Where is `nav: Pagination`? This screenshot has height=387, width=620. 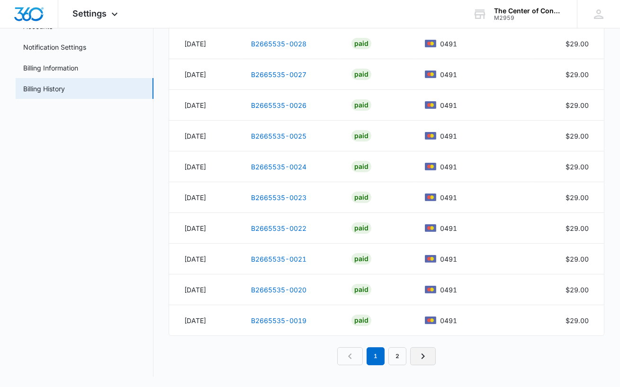 nav: Pagination is located at coordinates (386, 356).